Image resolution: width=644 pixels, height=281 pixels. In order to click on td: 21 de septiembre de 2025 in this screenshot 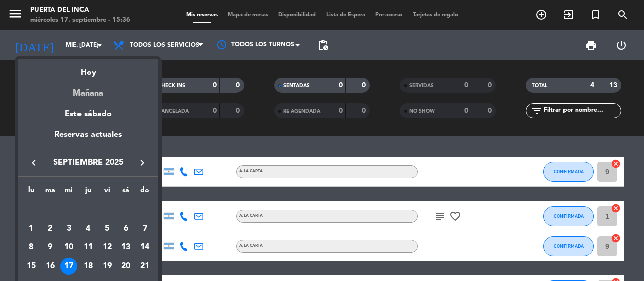, I will do `click(145, 267)`.